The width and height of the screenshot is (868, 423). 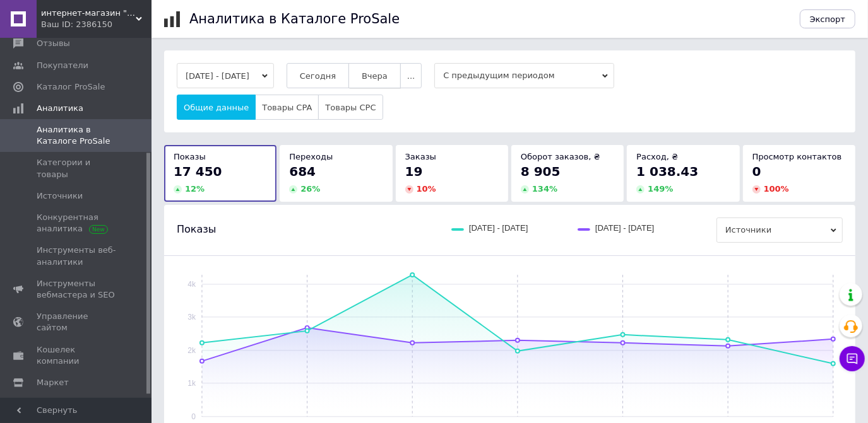 What do you see at coordinates (311, 156) in the screenshot?
I see `span: Переходы` at bounding box center [311, 156].